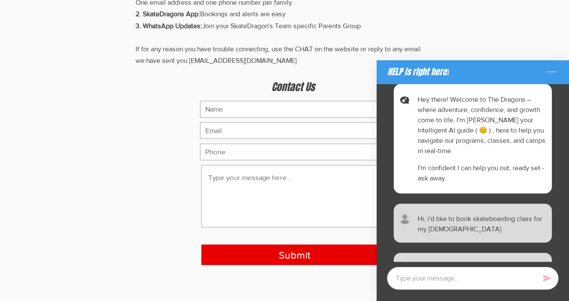 This screenshot has height=301, width=569. What do you see at coordinates (168, 14) in the screenshot?
I see `span: 2. SkateDragons App:` at bounding box center [168, 14].